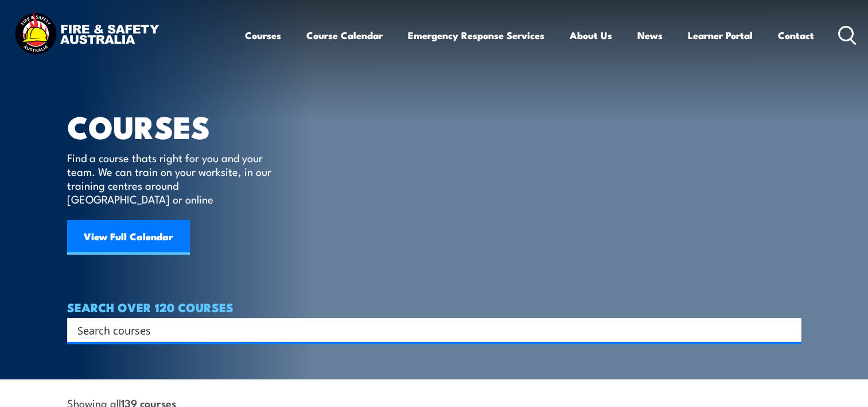 The image size is (868, 407). What do you see at coordinates (177, 126) in the screenshot?
I see `h1: COURSES` at bounding box center [177, 126].